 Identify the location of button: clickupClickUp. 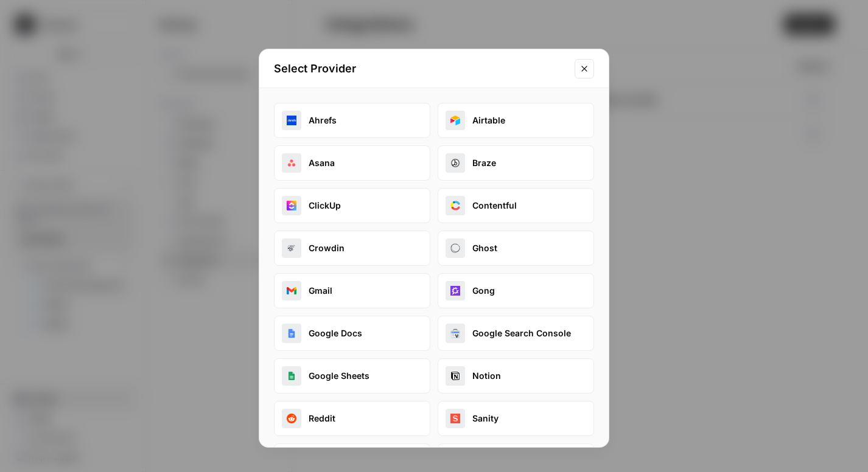
(352, 206).